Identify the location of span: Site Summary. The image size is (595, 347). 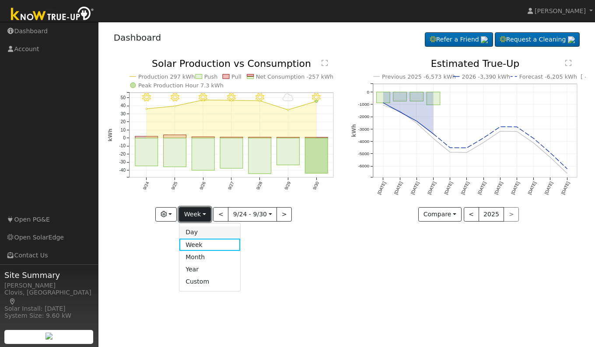
(49, 275).